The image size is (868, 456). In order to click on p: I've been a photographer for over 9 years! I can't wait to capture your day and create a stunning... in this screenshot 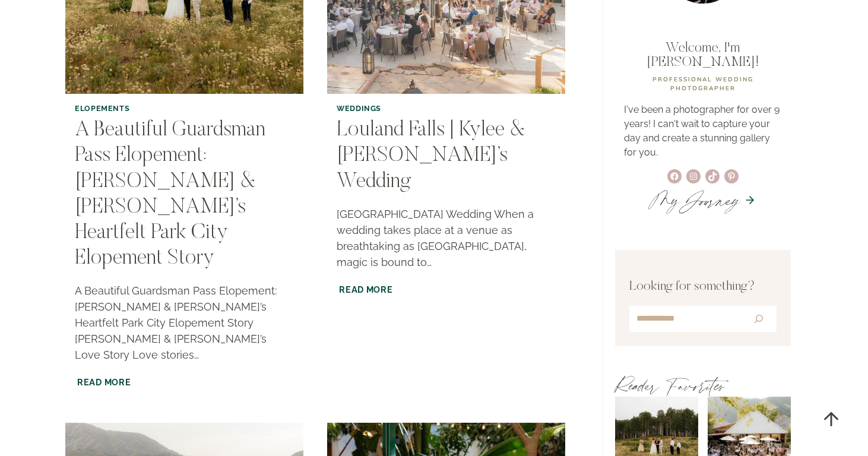, I will do `click(703, 131)`.